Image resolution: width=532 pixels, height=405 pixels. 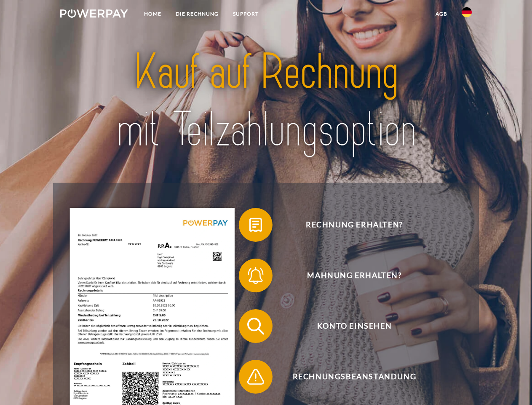 I want to click on button: Konto einsehen, so click(x=349, y=326).